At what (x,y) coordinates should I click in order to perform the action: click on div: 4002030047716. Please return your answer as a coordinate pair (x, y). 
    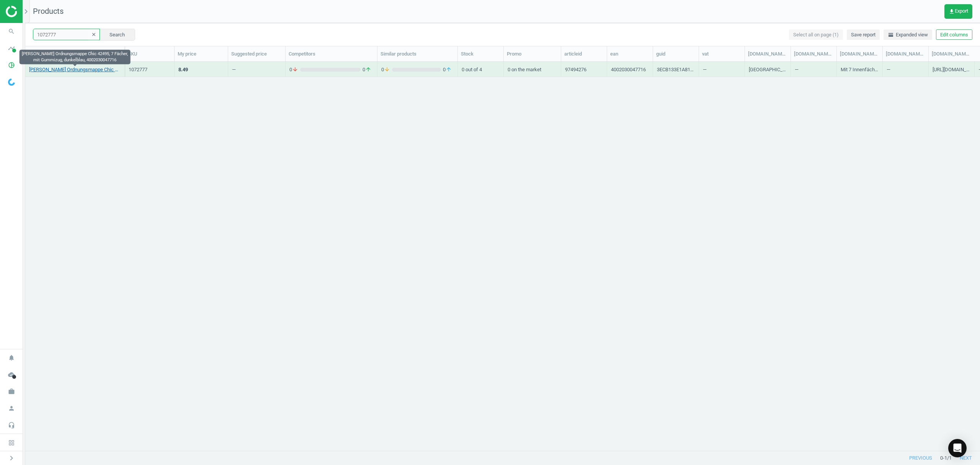
    Looking at the image, I should click on (628, 71).